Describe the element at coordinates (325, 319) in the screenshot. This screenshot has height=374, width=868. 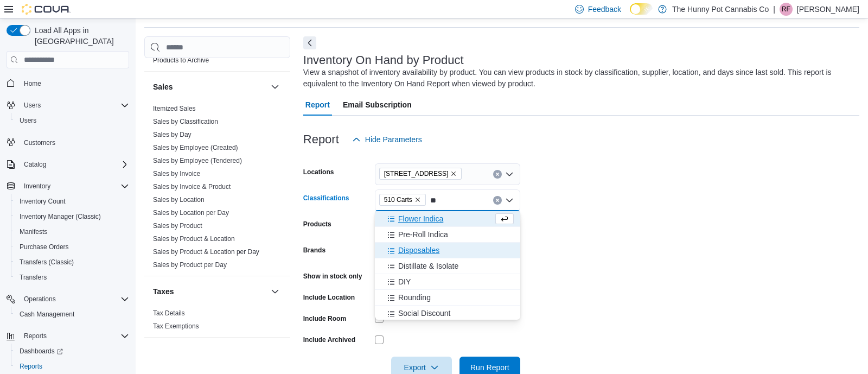
I see `label: Include Room` at that location.